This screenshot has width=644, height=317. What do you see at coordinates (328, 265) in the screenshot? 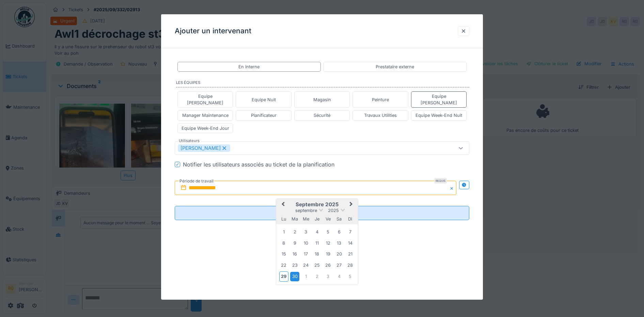
I see `div: Choose vendredi 26 septembre 2025` at bounding box center [328, 265].